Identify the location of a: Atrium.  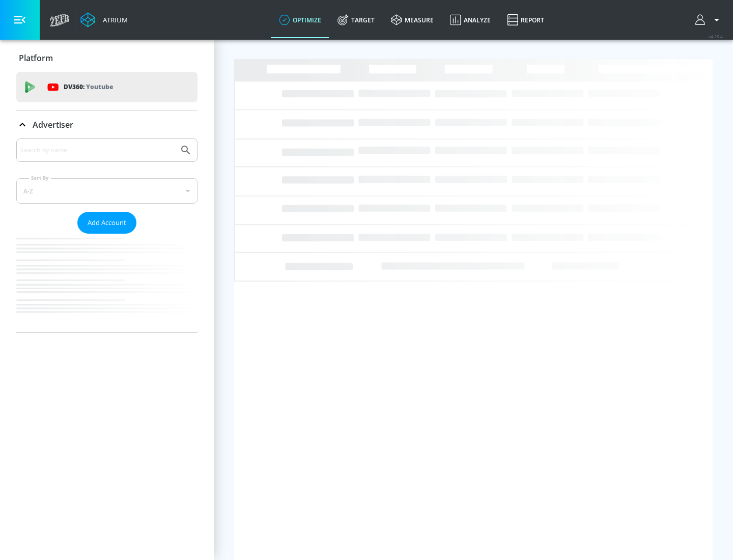
(104, 20).